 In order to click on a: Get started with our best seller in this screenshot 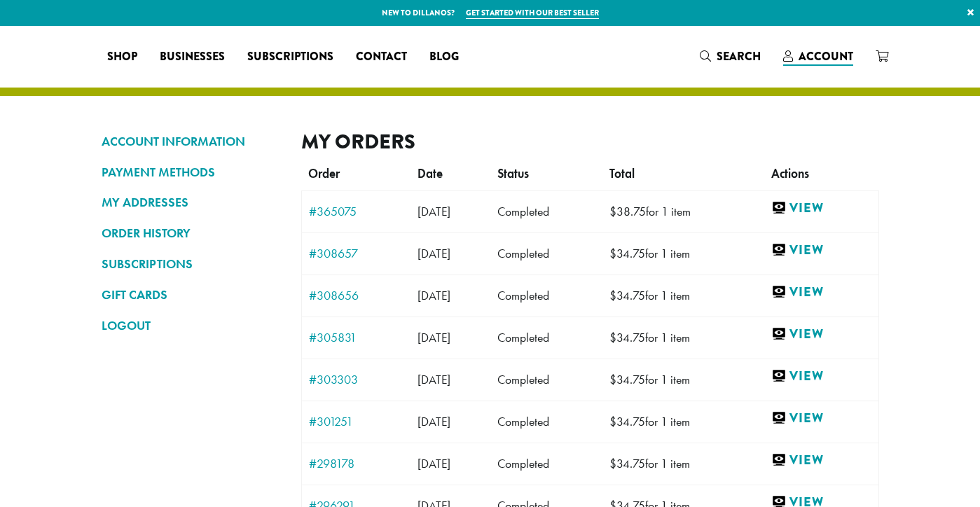, I will do `click(532, 13)`.